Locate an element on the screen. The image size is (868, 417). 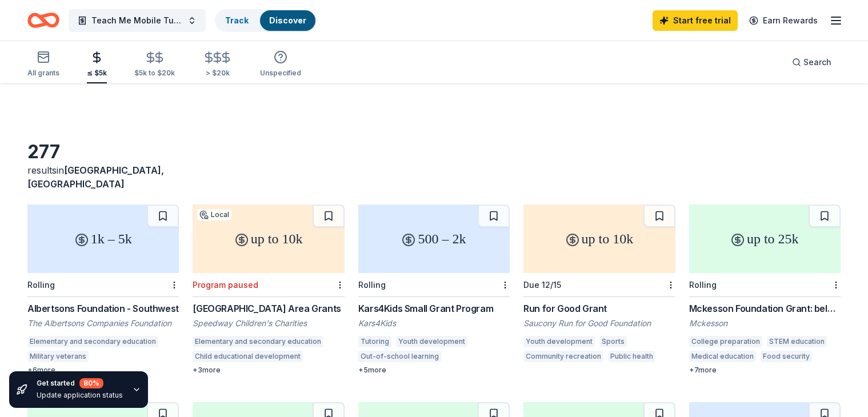
div: Saucony Run for Good Foundation is located at coordinates (599, 323).